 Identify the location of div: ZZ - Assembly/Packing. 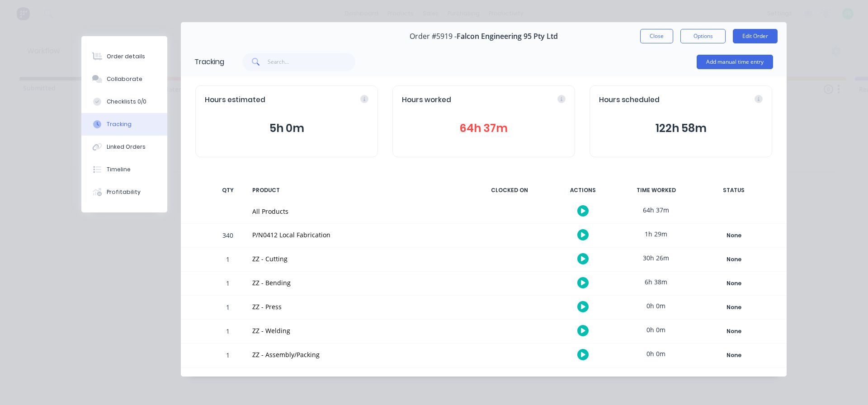
(359, 355).